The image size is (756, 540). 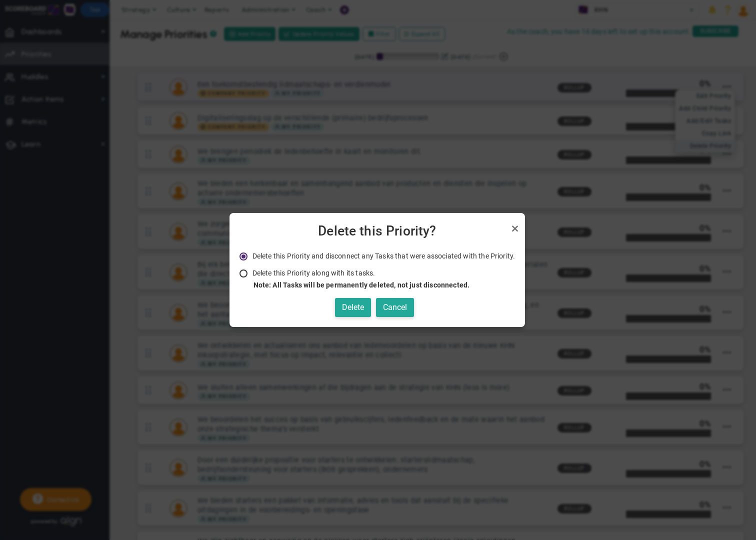 I want to click on a: Close, so click(x=515, y=229).